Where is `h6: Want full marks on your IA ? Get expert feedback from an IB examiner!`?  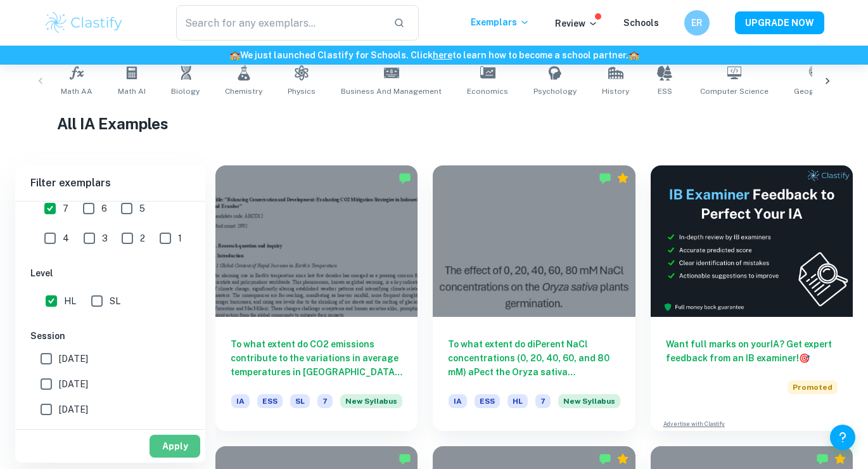 h6: Want full marks on your IA ? Get expert feedback from an IB examiner! is located at coordinates (751, 352).